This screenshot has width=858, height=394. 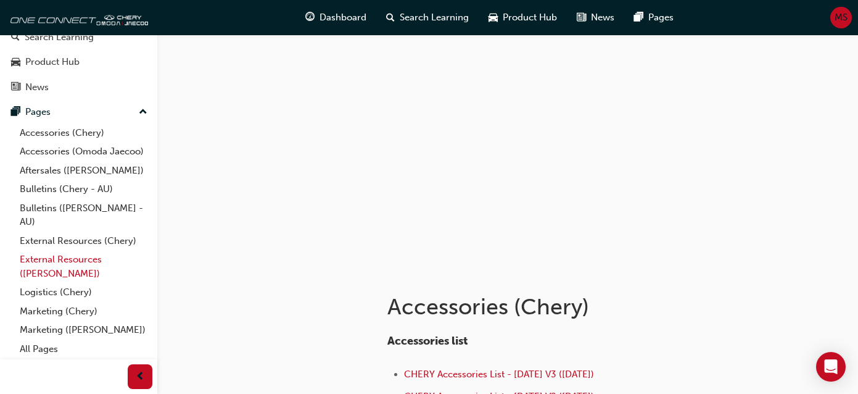 I want to click on button: Pages, so click(x=78, y=112).